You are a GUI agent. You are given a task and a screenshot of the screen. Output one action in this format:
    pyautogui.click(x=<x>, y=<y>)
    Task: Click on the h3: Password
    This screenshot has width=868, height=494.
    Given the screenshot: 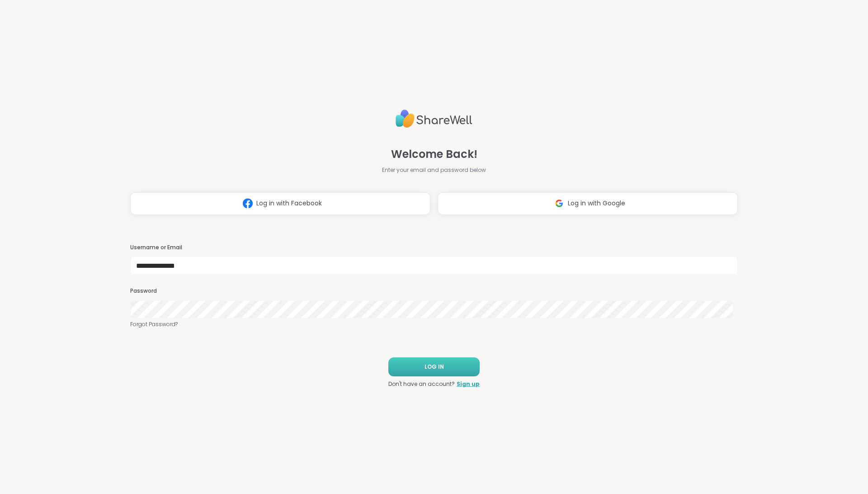 What is the action you would take?
    pyautogui.click(x=434, y=290)
    